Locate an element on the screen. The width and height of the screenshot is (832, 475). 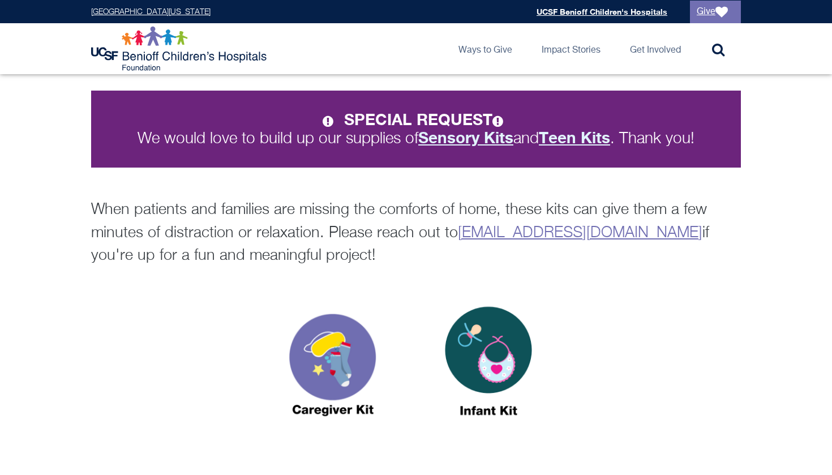
a: Sensory Kits is located at coordinates (466, 139).